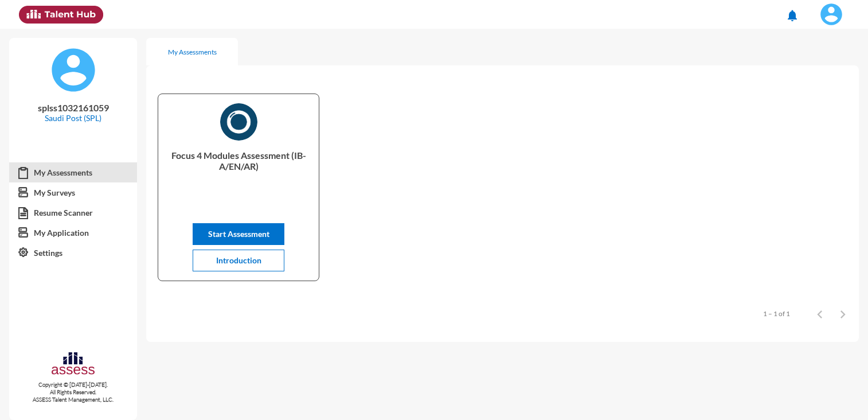 The height and width of the screenshot is (420, 868). I want to click on p: Focus 4 Modules Assessment (IB- A/EN/AR), so click(239, 173).